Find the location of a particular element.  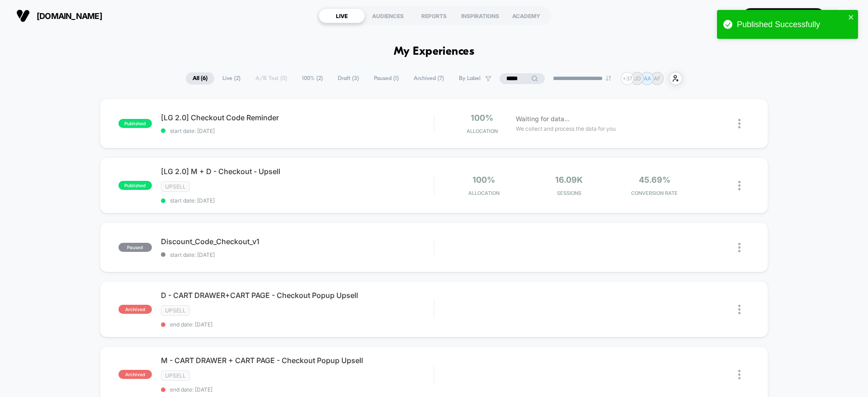

span: 100% ( 2 ) is located at coordinates (312, 78).